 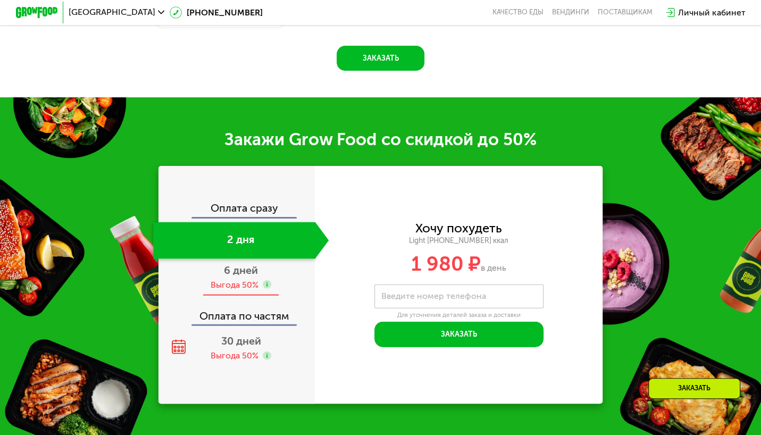 I want to click on div: поставщикам, so click(x=625, y=12).